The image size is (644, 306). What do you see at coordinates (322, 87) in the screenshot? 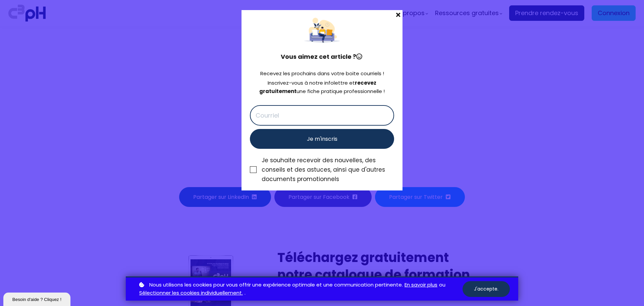
I see `div: Inscrivez-vous à notre infolettre et une fiche pratique professionnelle !` at bounding box center [322, 87].